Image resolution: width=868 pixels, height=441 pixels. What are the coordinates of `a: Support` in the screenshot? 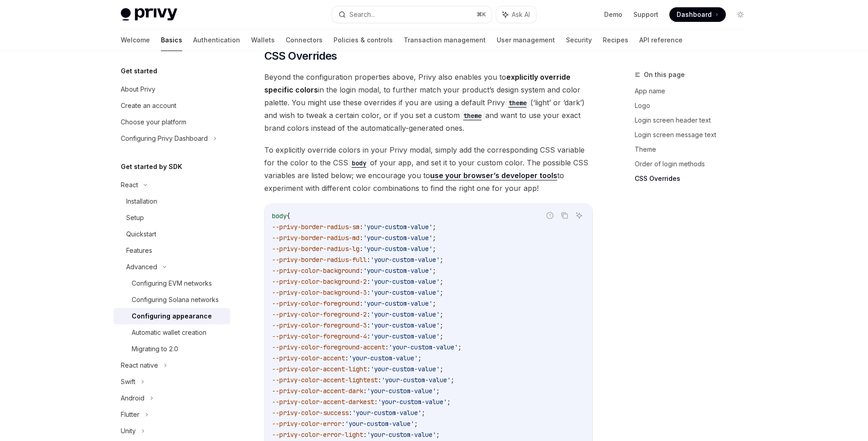 It's located at (646, 15).